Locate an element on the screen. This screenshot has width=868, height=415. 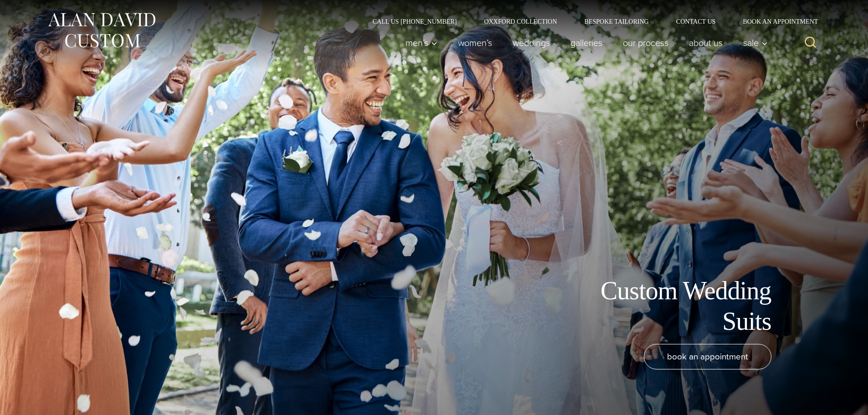
span: book an appointment is located at coordinates (708, 356).